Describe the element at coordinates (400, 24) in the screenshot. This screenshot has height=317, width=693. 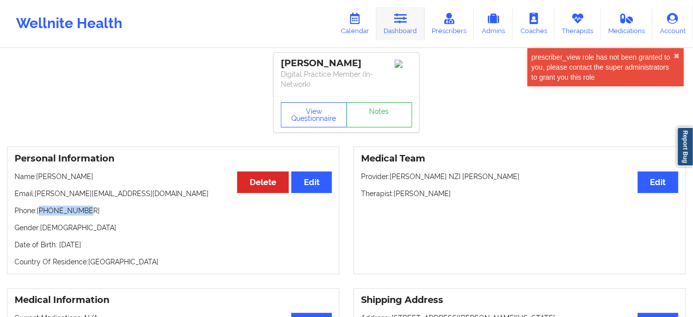
I see `a: Dashboard` at that location.